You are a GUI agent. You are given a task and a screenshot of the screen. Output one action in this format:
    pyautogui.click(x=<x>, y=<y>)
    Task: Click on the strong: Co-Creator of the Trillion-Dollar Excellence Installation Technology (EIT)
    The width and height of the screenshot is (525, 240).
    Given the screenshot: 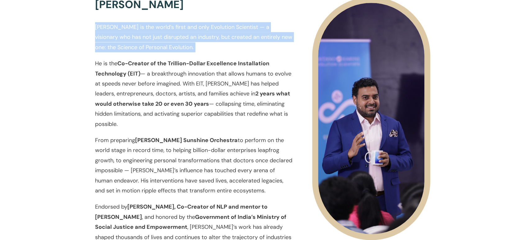 What is the action you would take?
    pyautogui.click(x=182, y=68)
    